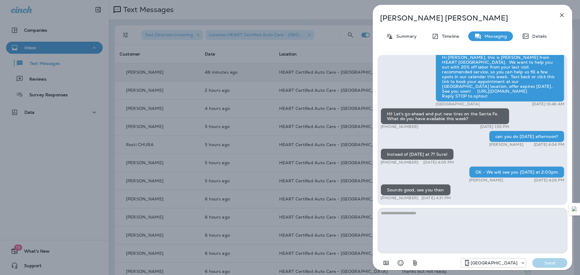  Describe the element at coordinates (400, 263) in the screenshot. I see `button: Select an emoji` at that location.